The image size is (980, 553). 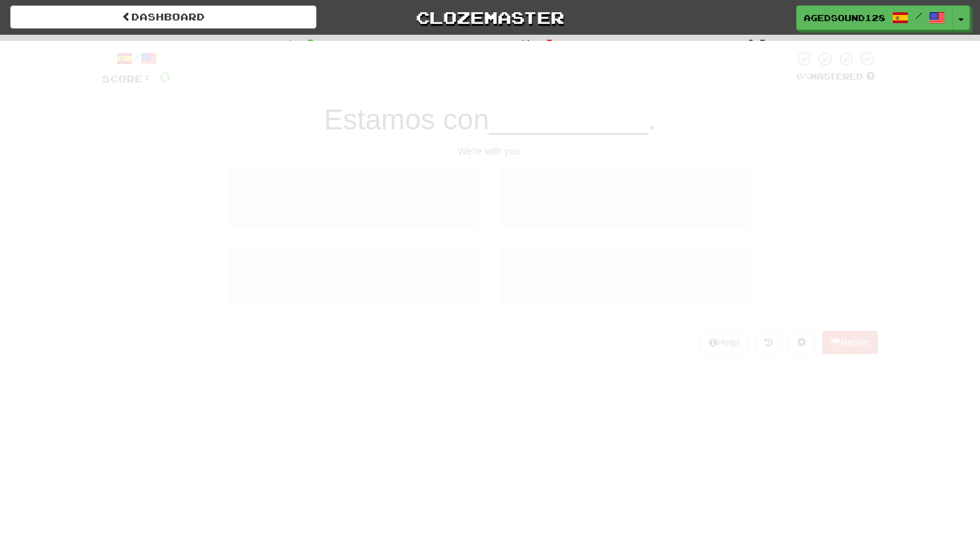 What do you see at coordinates (321, 200) in the screenshot?
I see `small: 1 .` at bounding box center [321, 200].